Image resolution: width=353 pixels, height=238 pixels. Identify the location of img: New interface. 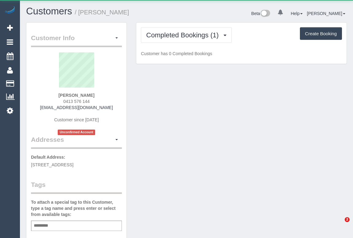
(265, 14).